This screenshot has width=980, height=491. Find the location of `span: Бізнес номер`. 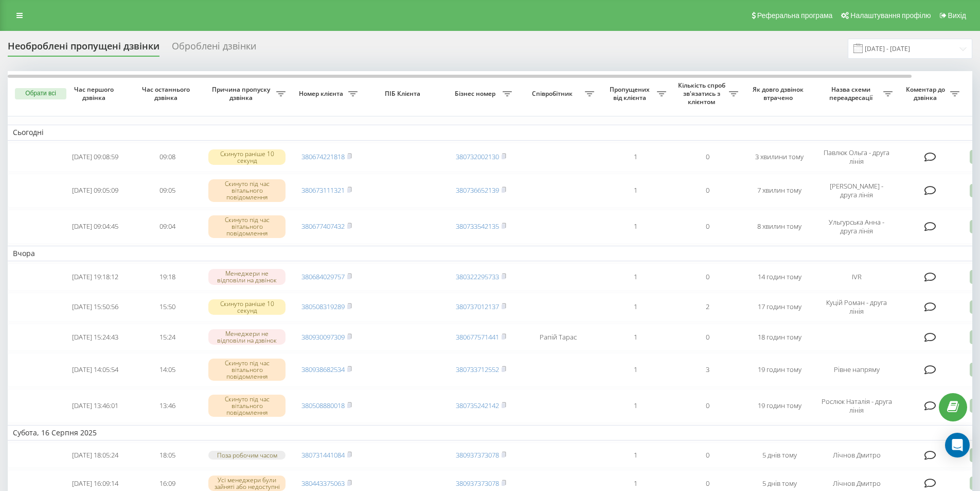

span: Бізнес номер is located at coordinates (476, 93).